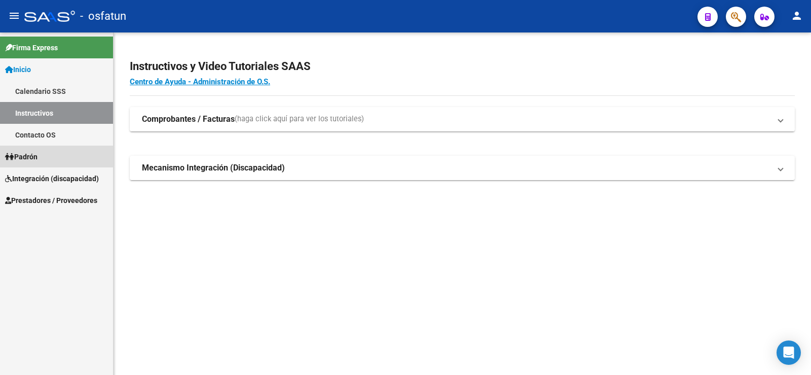 This screenshot has width=811, height=375. I want to click on strong: Comprobantes / Facturas, so click(188, 119).